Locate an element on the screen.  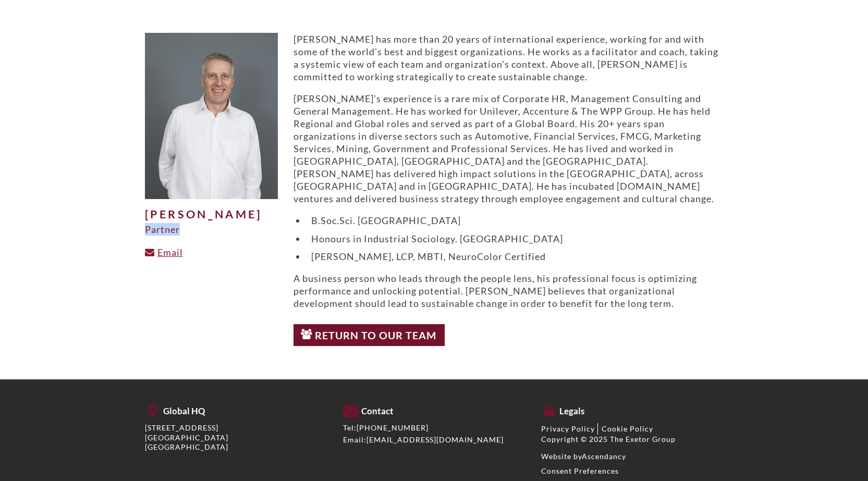
a: Email is located at coordinates (164, 252).